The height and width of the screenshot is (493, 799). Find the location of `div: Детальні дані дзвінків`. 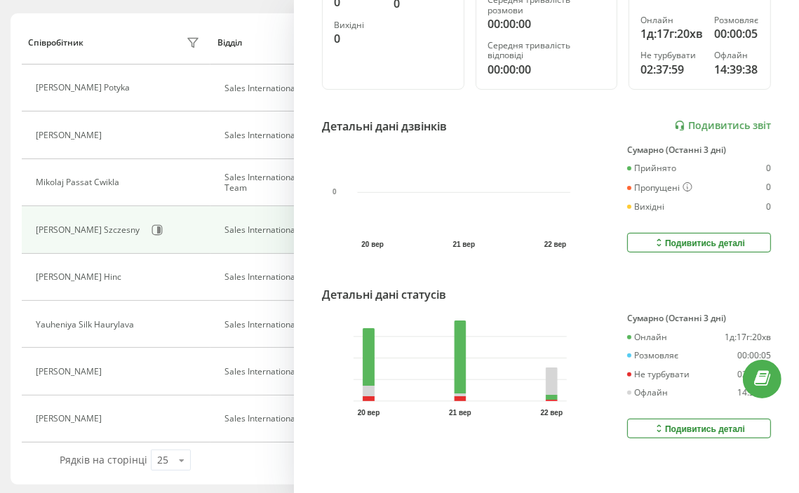

div: Детальні дані дзвінків is located at coordinates (384, 126).